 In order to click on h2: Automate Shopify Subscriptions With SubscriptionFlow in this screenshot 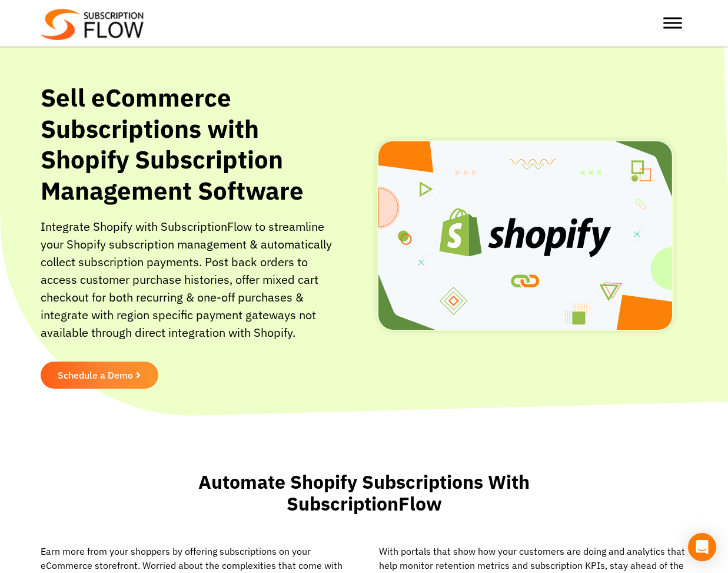, I will do `click(364, 493)`.